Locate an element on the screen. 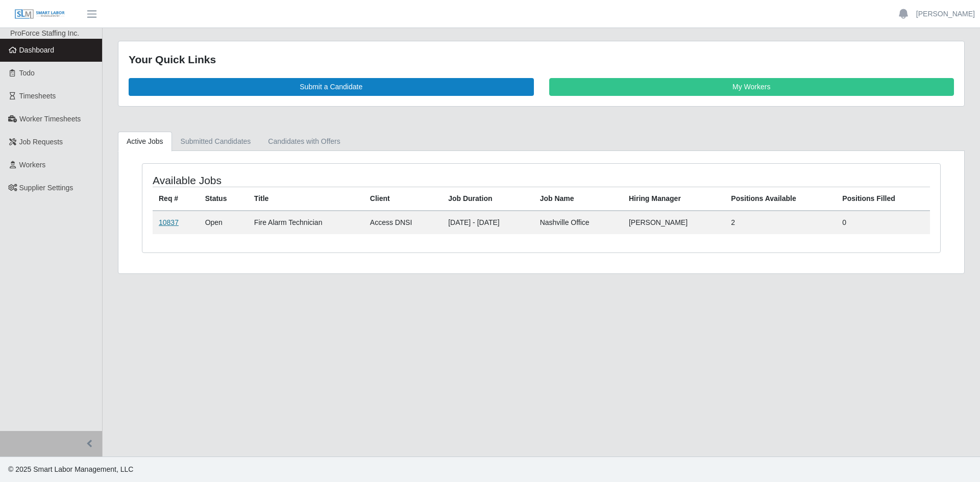  span: Job Requests is located at coordinates (42, 142).